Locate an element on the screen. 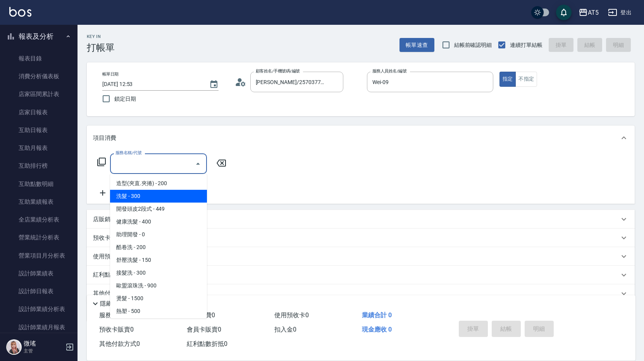 The height and width of the screenshot is (361, 644). span: 現金應收 0 is located at coordinates (377, 329).